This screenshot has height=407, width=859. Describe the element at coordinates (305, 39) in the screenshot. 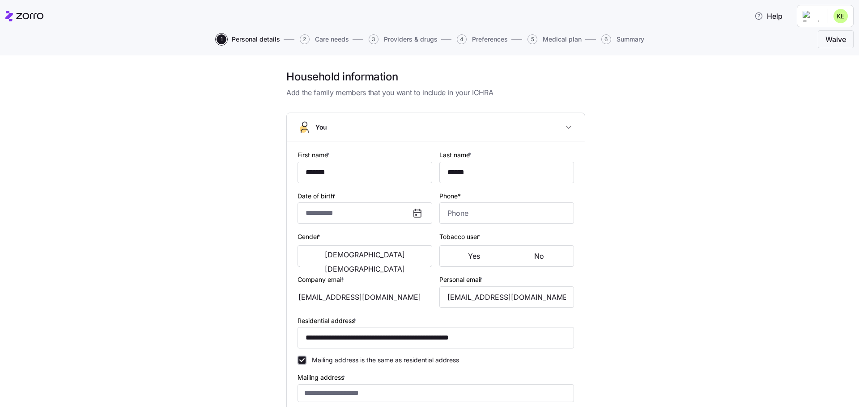

I see `span: 2` at that location.